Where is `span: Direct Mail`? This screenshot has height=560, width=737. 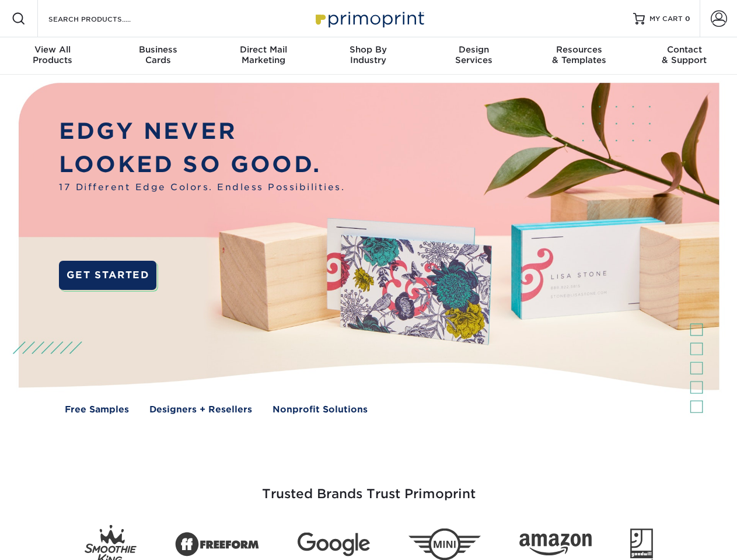 span: Direct Mail is located at coordinates (263, 50).